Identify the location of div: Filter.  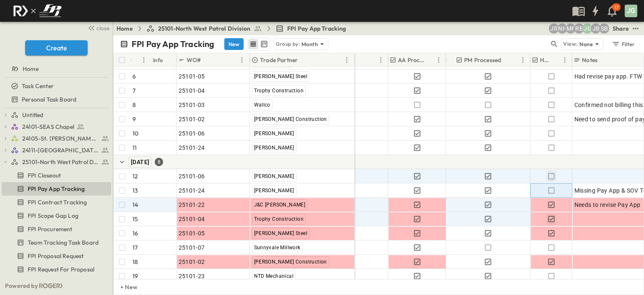
(623, 44).